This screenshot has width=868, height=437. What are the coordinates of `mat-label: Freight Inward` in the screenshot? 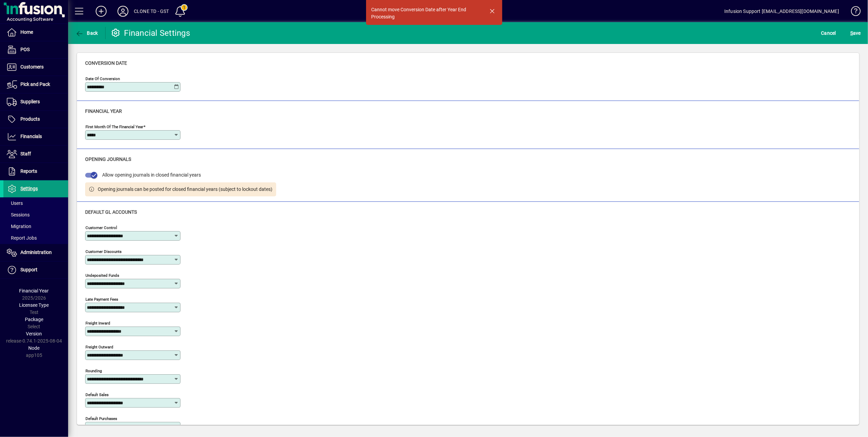 It's located at (98, 322).